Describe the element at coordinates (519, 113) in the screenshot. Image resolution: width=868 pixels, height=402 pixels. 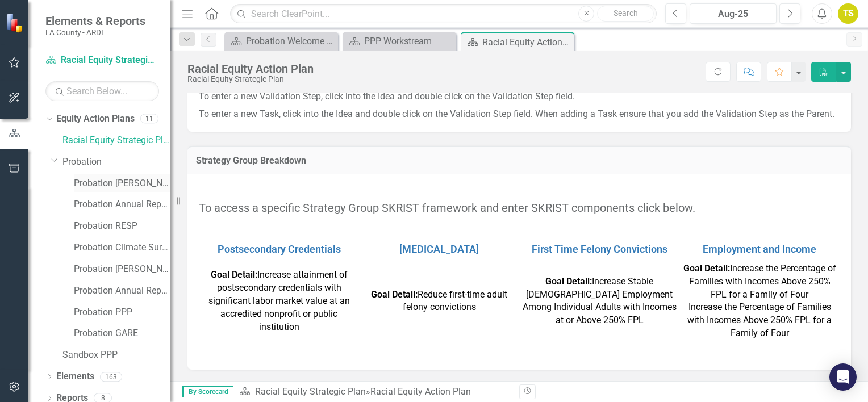
I see `p: To enter a new Task, click into the Idea and double click on the Validation Step field. When addi...` at that location.